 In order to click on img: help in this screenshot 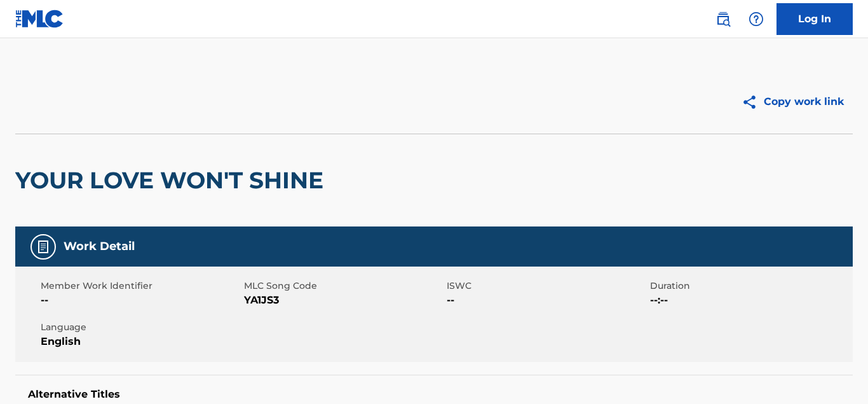, I will do `click(756, 19)`.